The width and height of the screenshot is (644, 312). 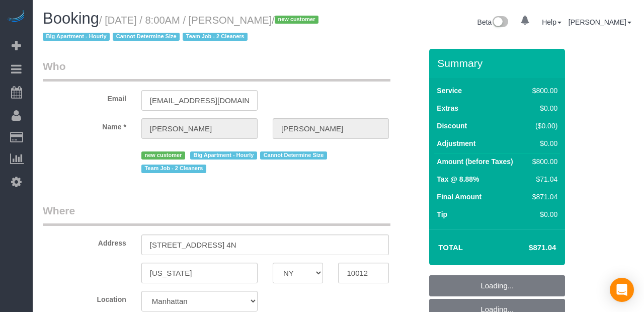 What do you see at coordinates (458, 179) in the screenshot?
I see `label: Tax @ 8.88%` at bounding box center [458, 179].